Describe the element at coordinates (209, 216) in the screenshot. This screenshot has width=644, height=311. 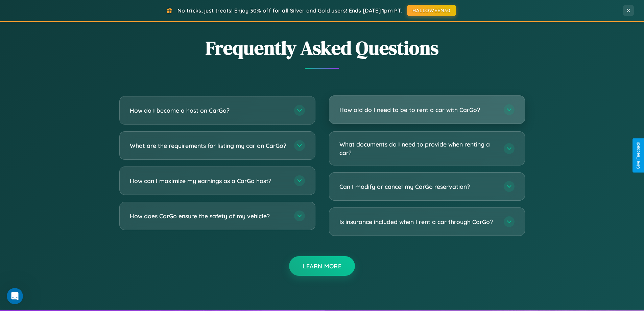
I see `h3: How does CarGo ensure the safety of my vehicle?` at that location.